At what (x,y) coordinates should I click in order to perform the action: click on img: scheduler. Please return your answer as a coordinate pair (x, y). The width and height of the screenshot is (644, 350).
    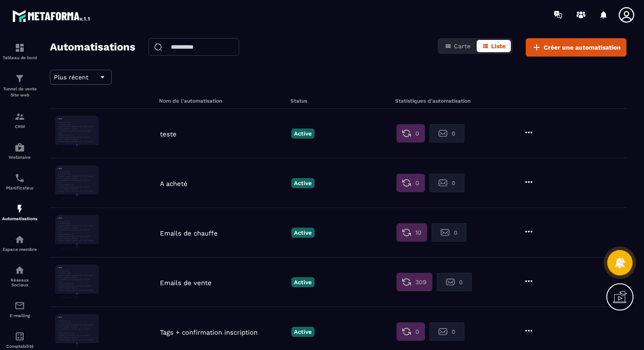
    Looking at the image, I should click on (19, 178).